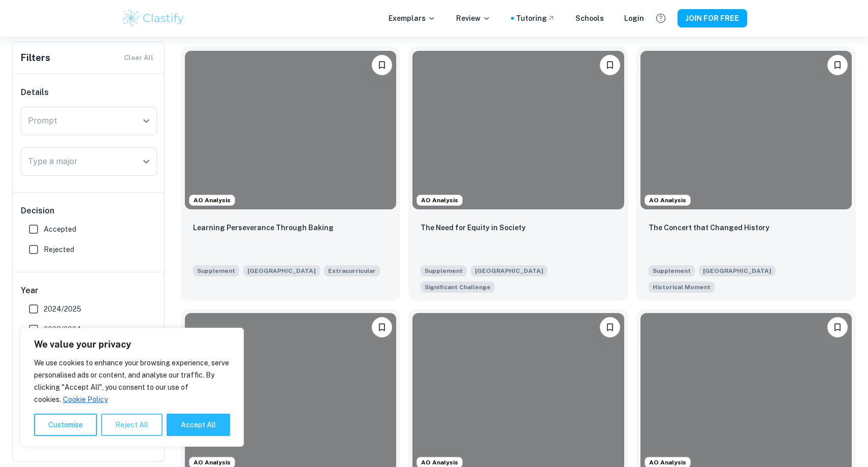  Describe the element at coordinates (59, 250) in the screenshot. I see `span: Rejected` at that location.